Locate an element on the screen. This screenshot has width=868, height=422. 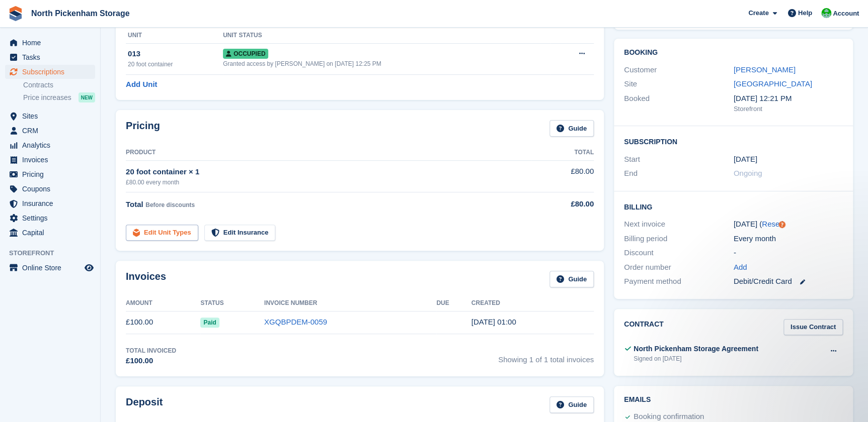
div: NEW is located at coordinates (86, 98).